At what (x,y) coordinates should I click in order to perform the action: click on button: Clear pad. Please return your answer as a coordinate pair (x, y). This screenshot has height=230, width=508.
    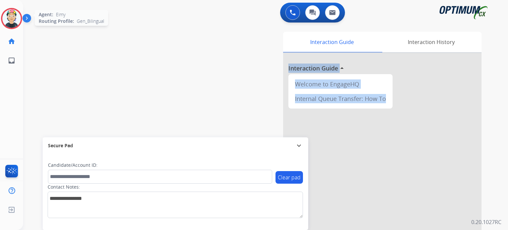
    Looking at the image, I should click on (289, 177).